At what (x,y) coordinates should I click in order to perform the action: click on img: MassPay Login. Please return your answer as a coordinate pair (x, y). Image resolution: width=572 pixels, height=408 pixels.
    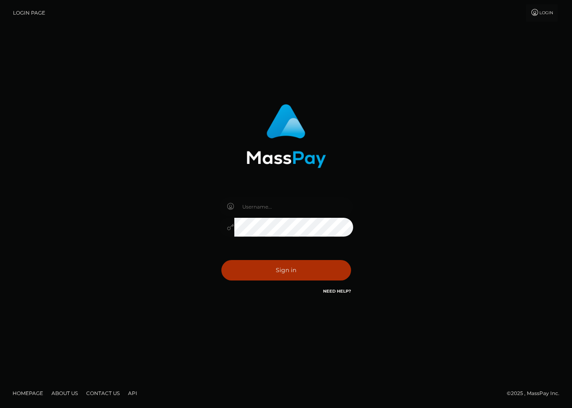
    Looking at the image, I should click on (286, 136).